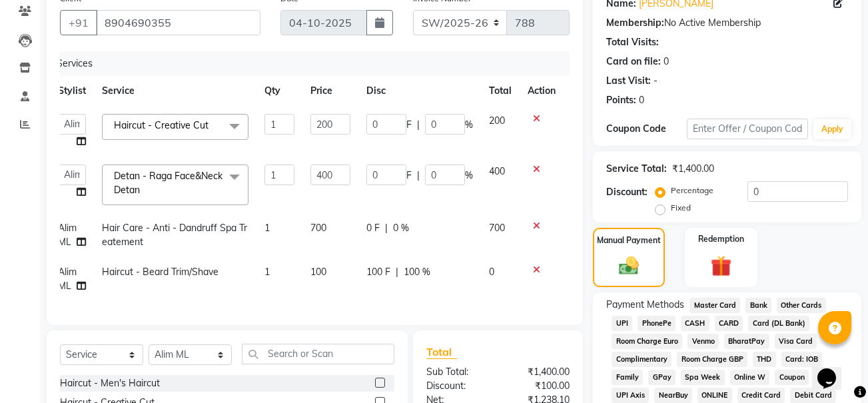  What do you see at coordinates (497, 121) in the screenshot?
I see `span: 200` at bounding box center [497, 121].